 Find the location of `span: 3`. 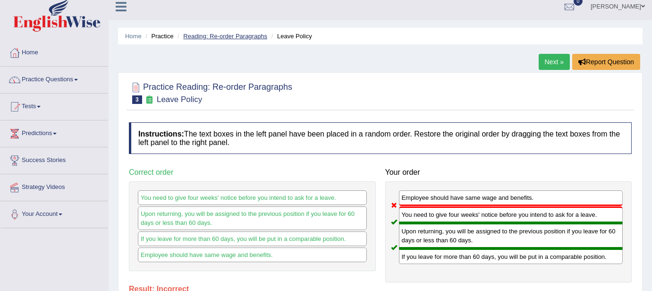

span: 3 is located at coordinates (137, 100).